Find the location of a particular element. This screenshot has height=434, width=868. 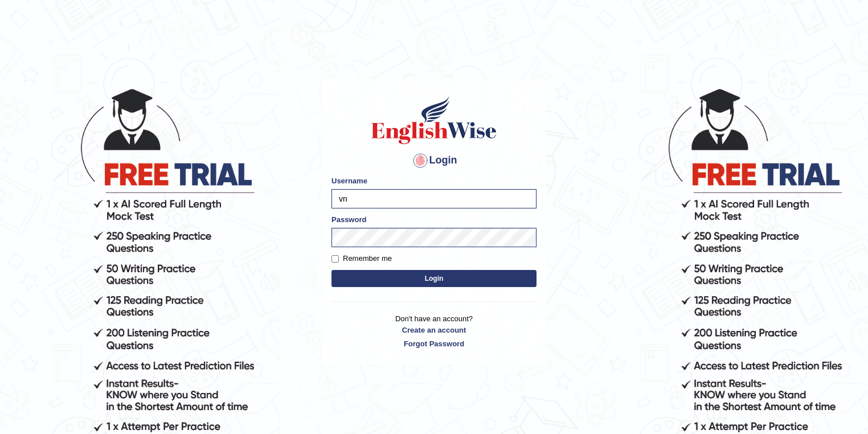

button: Login is located at coordinates (434, 279).